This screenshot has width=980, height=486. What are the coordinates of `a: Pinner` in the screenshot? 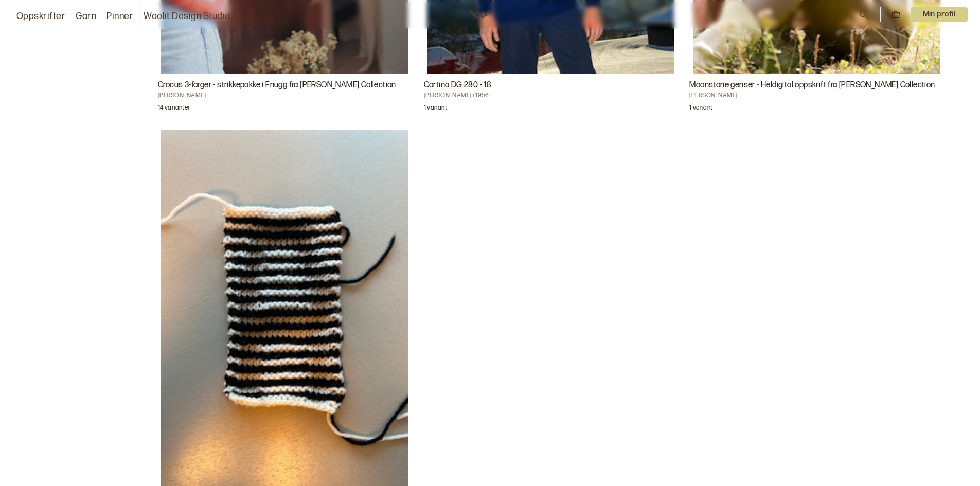 It's located at (120, 16).